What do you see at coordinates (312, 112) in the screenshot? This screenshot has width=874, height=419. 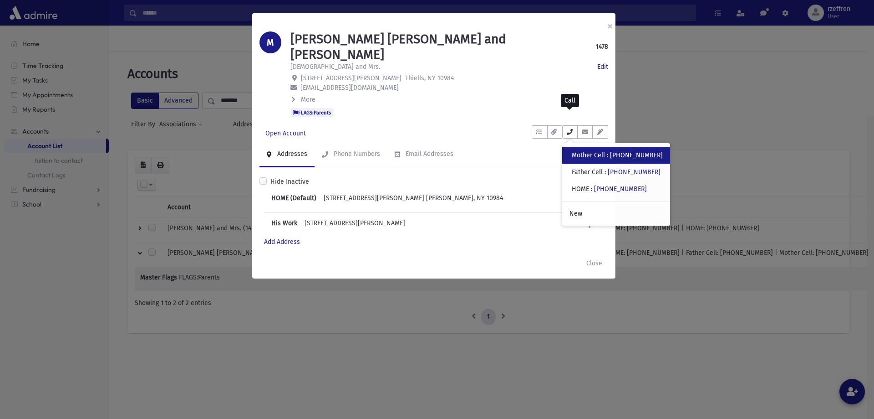 I see `span: FLAGS:Parents` at bounding box center [312, 112].